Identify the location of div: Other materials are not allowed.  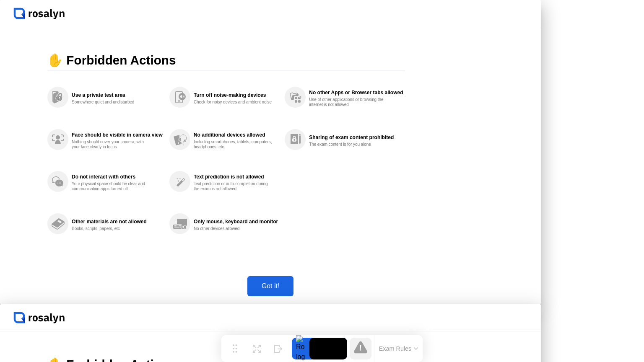
(117, 222).